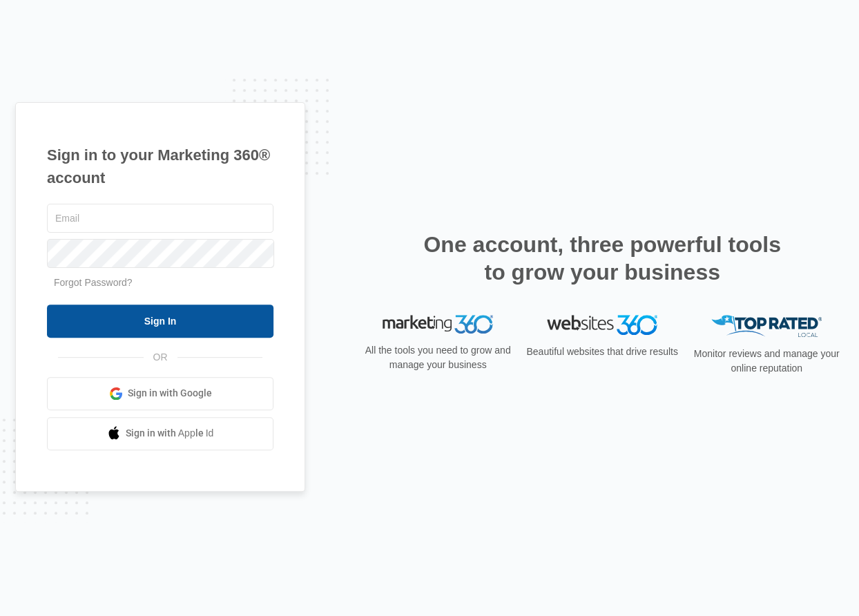 Image resolution: width=859 pixels, height=616 pixels. What do you see at coordinates (602, 258) in the screenshot?
I see `h2: One account, three powerful tools to grow your business` at bounding box center [602, 258].